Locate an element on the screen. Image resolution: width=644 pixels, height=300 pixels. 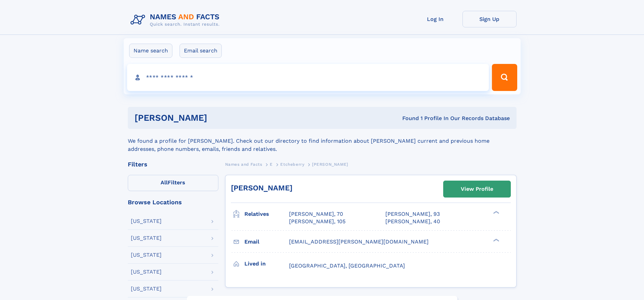
a: E is located at coordinates (271, 164).